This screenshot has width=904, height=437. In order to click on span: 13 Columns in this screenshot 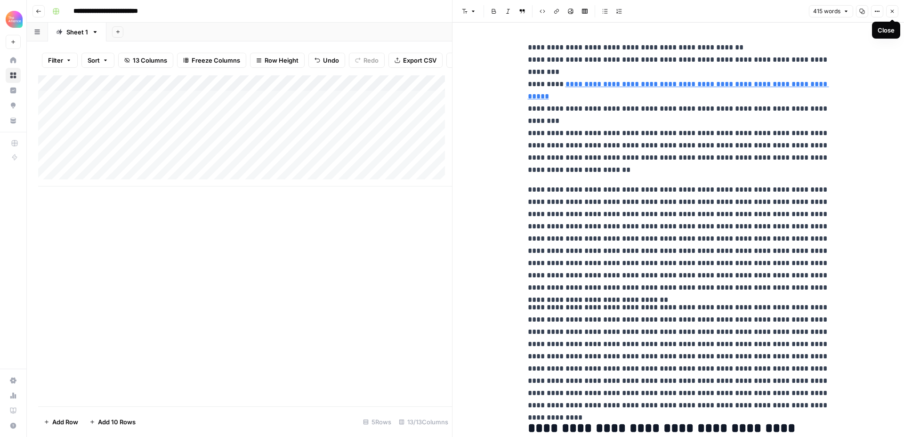, I will do `click(150, 60)`.